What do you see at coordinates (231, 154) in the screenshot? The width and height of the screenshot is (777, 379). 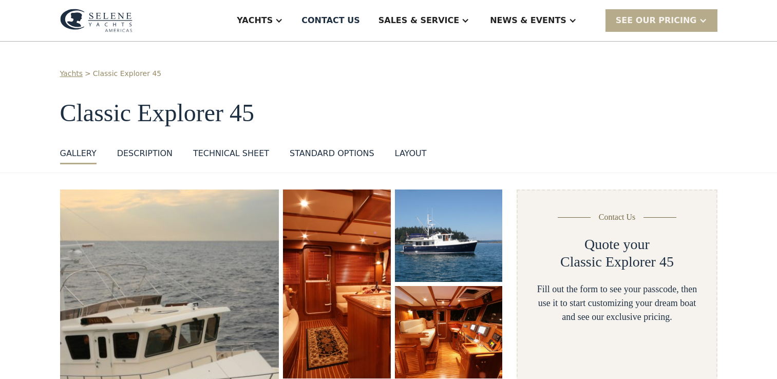 I see `div: Technical sheet` at bounding box center [231, 154].